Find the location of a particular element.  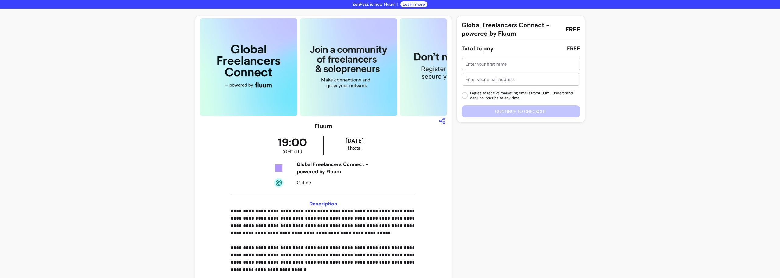

img: Tickets Icon is located at coordinates (279, 168).